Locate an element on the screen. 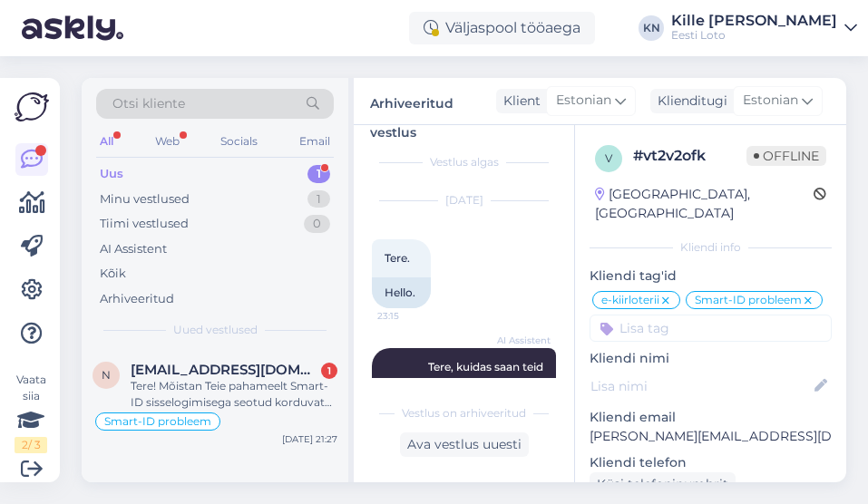 The height and width of the screenshot is (504, 868). span: Tere. is located at coordinates (398, 257).